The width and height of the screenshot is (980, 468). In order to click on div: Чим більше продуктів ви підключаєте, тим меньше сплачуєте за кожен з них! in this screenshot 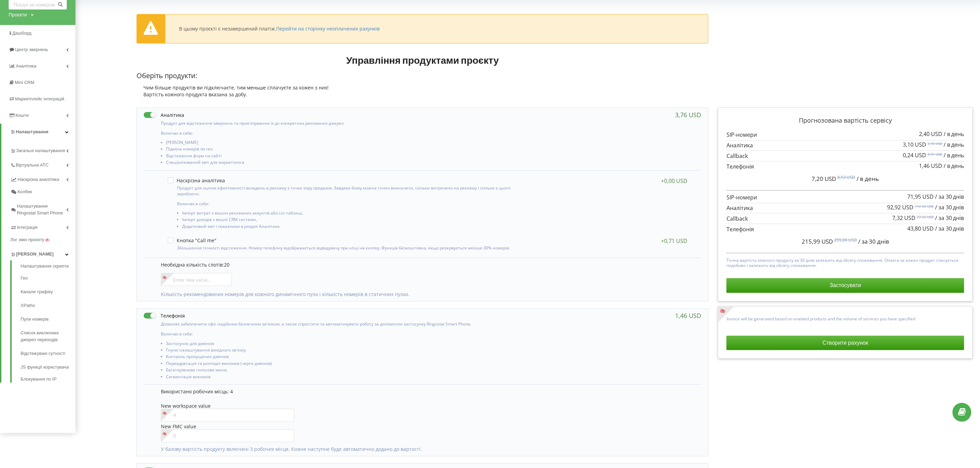, I will do `click(422, 88)`.